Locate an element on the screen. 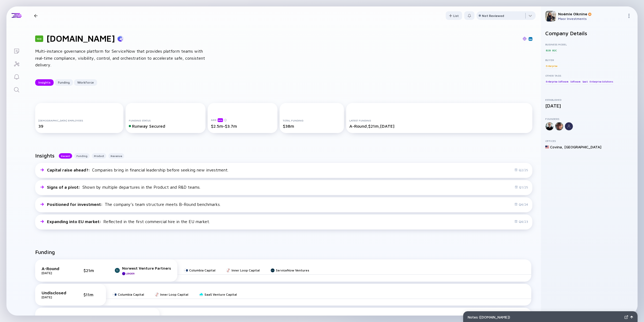 This screenshot has height=322, width=644. div: A-Round is located at coordinates (55, 268).